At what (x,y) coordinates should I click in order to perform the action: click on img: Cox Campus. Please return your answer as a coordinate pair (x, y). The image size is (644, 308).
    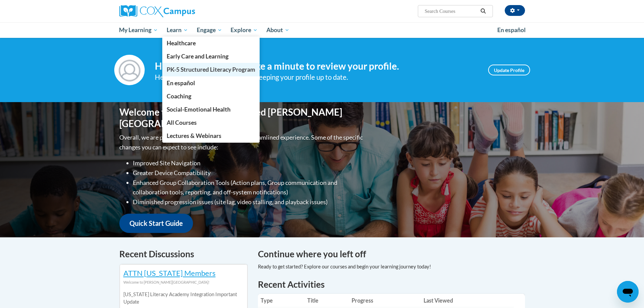
    Looking at the image, I should click on (157, 11).